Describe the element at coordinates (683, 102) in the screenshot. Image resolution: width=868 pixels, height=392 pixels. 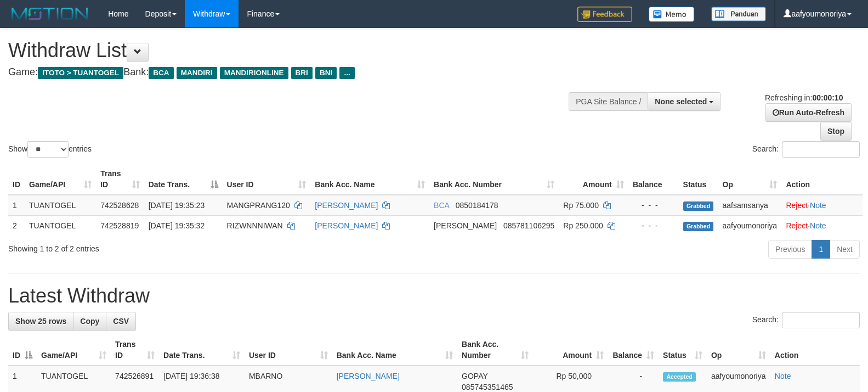
I see `button: None selected` at that location.